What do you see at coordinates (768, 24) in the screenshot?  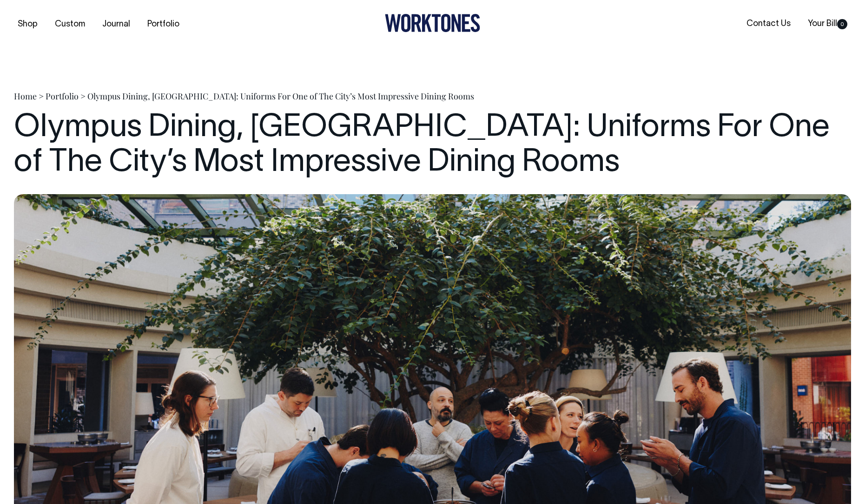 I see `a: Contact Us` at bounding box center [768, 24].